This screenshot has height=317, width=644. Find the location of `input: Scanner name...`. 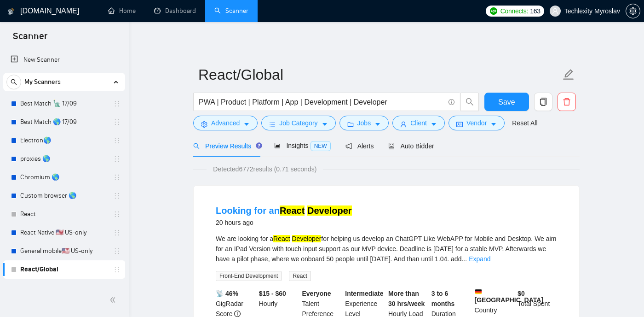

input: Scanner name... is located at coordinates (380, 75).